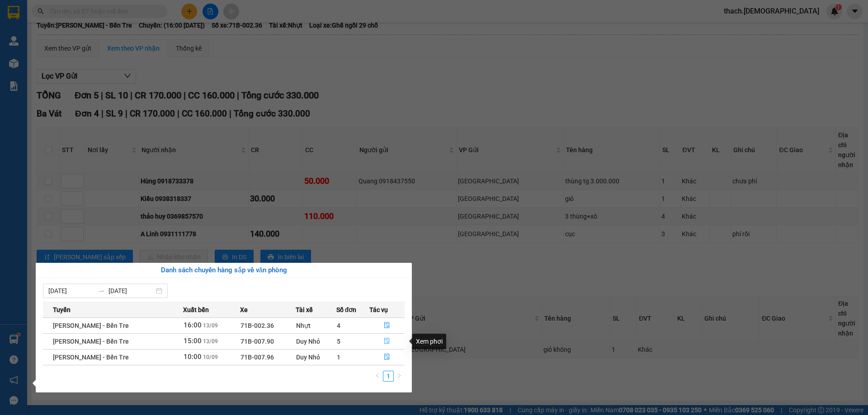  Describe the element at coordinates (377, 376) in the screenshot. I see `span: left` at that location.